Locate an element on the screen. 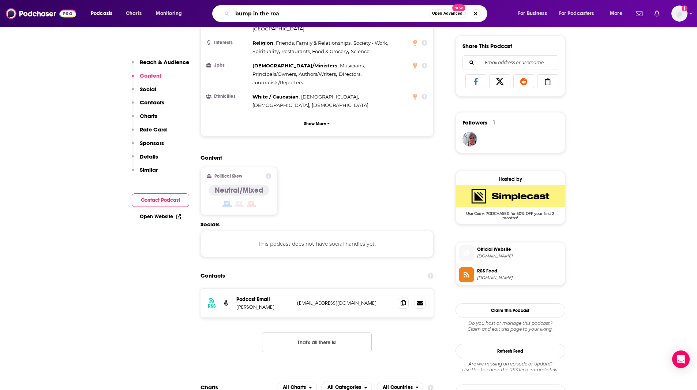  button: Content is located at coordinates (146, 79).